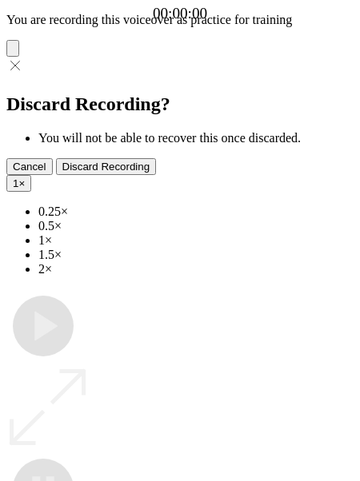 This screenshot has height=481, width=360. Describe the element at coordinates (196, 241) in the screenshot. I see `li: 1×` at that location.